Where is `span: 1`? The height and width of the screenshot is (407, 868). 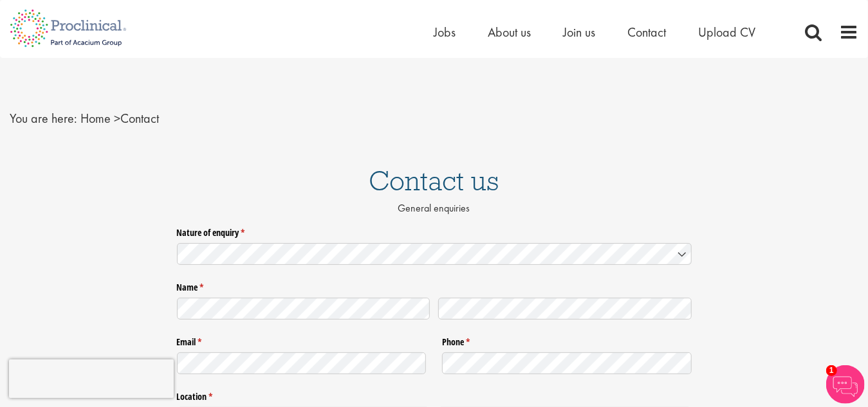
span: 1 is located at coordinates (831, 370).